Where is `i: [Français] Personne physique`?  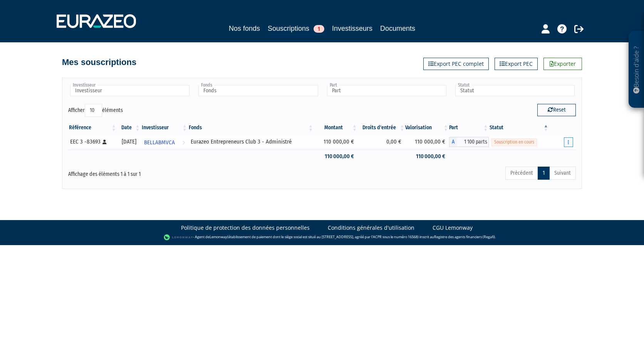 i: [Français] Personne physique is located at coordinates (104, 142).